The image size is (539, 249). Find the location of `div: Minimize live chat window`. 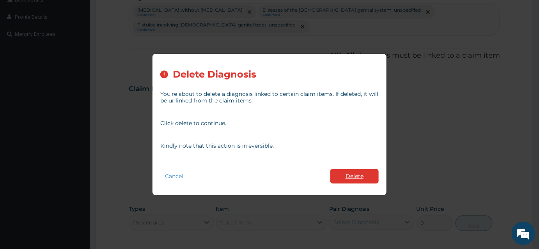

div: Minimize live chat window is located at coordinates (137, 13).